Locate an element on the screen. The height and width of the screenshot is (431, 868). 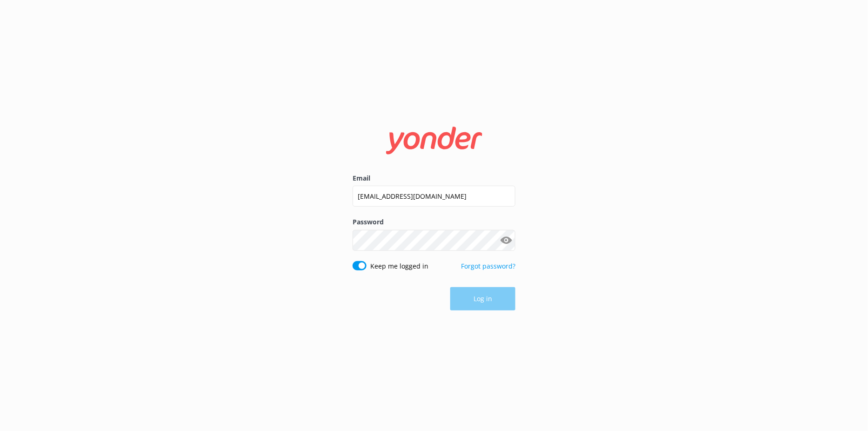
label: Email is located at coordinates (434, 178).